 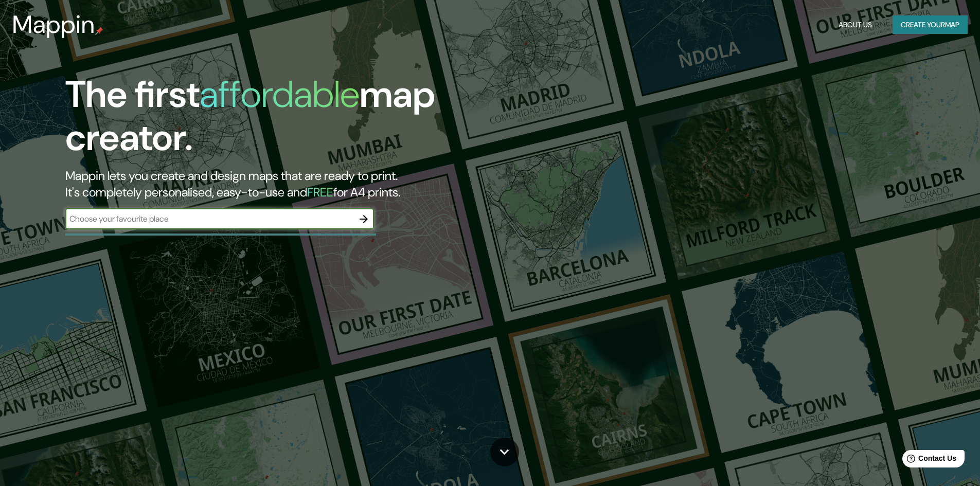 What do you see at coordinates (854, 24) in the screenshot?
I see `button: About Us` at bounding box center [854, 24].